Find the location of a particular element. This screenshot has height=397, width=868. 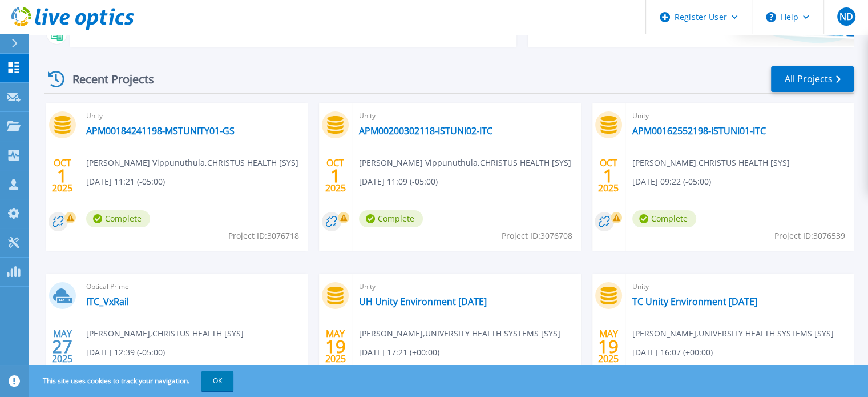

a: ITC_VxRail is located at coordinates (107, 301).